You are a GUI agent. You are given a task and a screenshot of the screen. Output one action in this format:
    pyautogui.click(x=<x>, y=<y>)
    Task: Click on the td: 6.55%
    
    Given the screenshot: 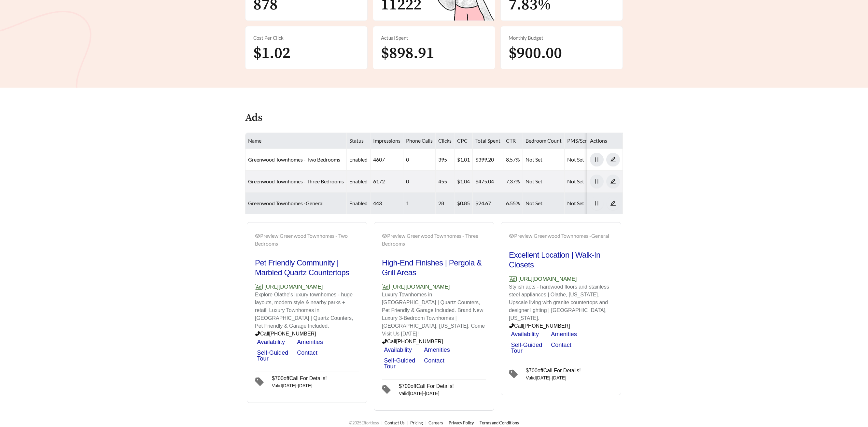 What is the action you would take?
    pyautogui.click(x=513, y=203)
    